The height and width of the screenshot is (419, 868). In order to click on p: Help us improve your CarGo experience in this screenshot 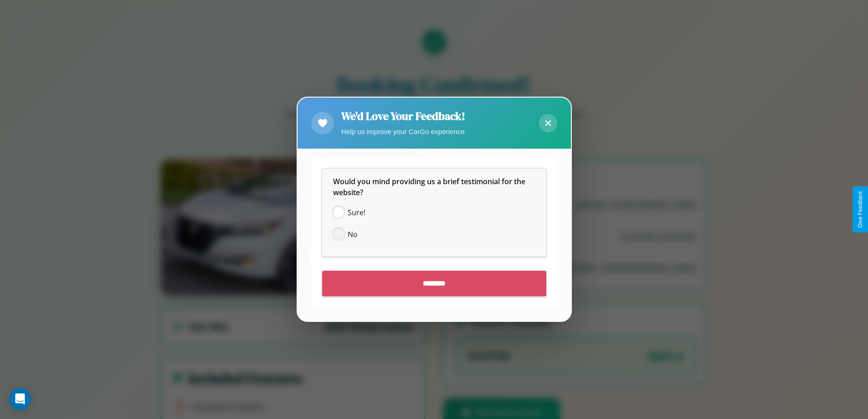, I will do `click(404, 132)`.